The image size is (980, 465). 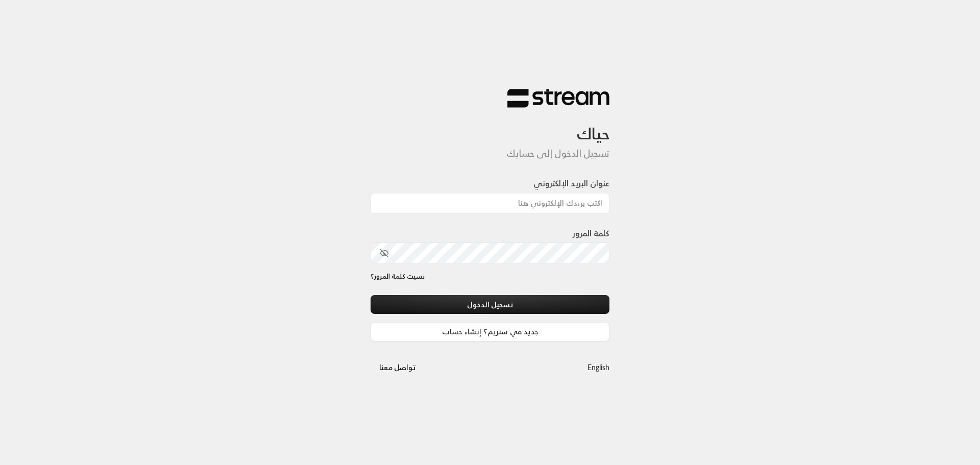 I want to click on img: Stream Logo, so click(x=559, y=98).